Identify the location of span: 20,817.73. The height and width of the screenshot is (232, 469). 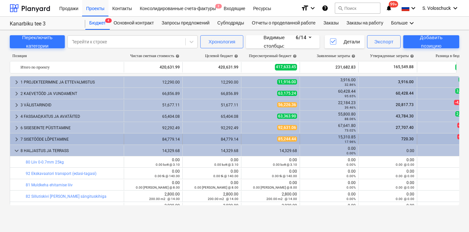
(405, 105).